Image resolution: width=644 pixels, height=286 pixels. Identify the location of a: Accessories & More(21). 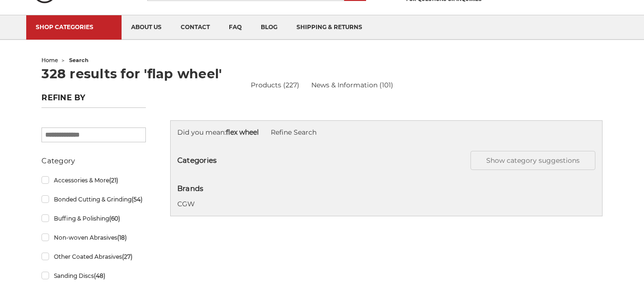
(93, 180).